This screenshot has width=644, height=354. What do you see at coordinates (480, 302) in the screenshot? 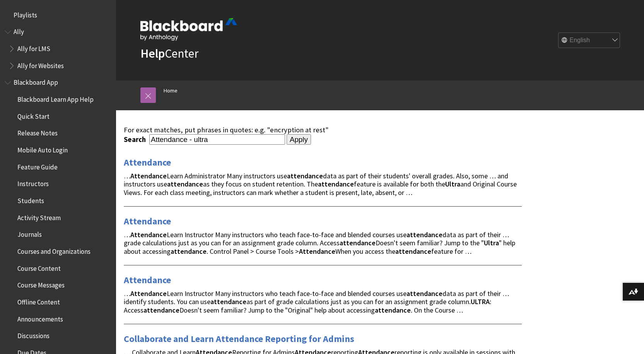
I see `strong: ULTRA` at bounding box center [480, 302].